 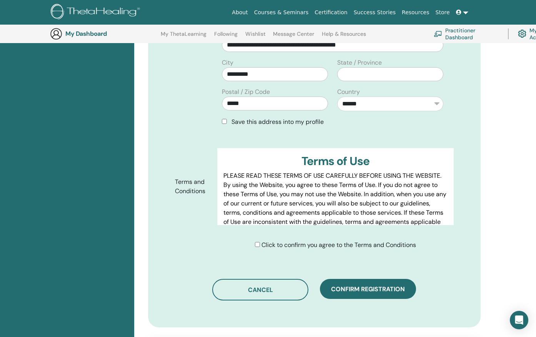 What do you see at coordinates (339, 245) in the screenshot?
I see `span: Click to confirm you agree to the Terms and Conditions` at bounding box center [339, 245].